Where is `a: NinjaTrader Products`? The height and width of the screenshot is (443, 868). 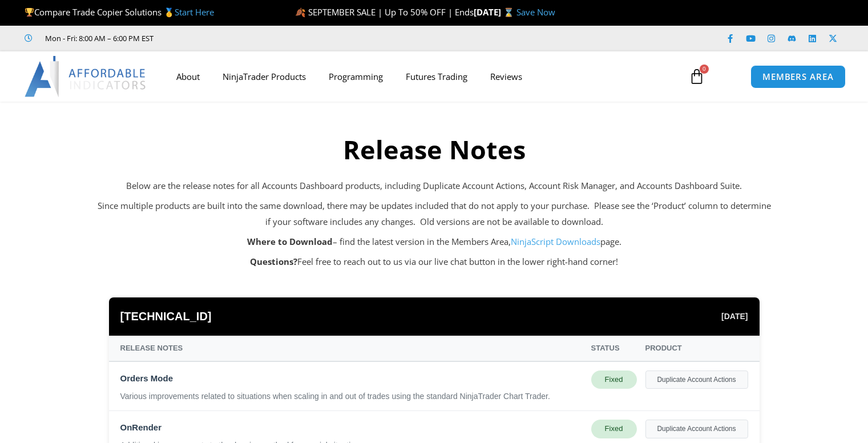 a: NinjaTrader Products is located at coordinates (264, 77).